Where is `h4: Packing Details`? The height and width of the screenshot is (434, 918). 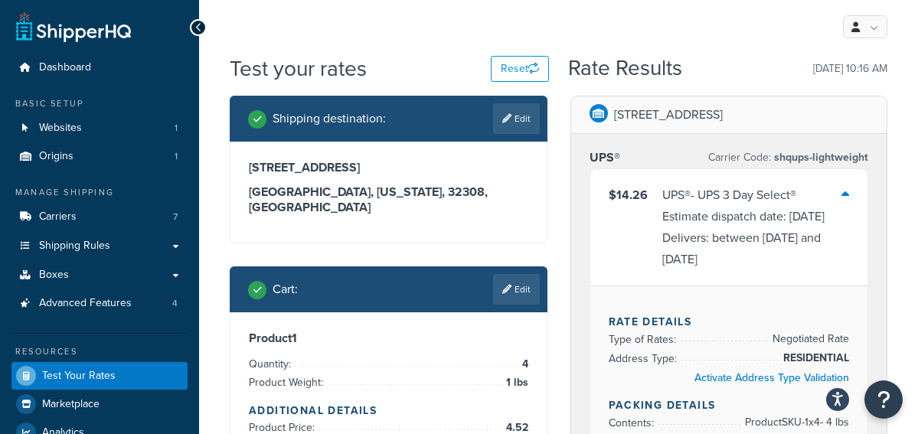
h4: Packing Details is located at coordinates (729, 405).